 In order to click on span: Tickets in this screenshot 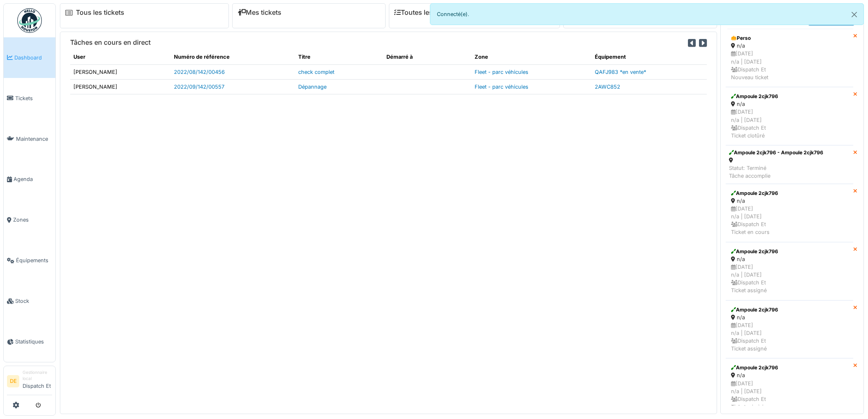, I will do `click(34, 98)`.